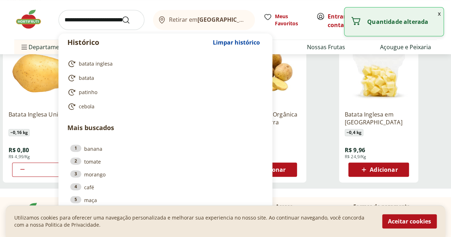 The width and height of the screenshot is (451, 237). What do you see at coordinates (165, 149) in the screenshot?
I see `a: 1banana` at bounding box center [165, 149].